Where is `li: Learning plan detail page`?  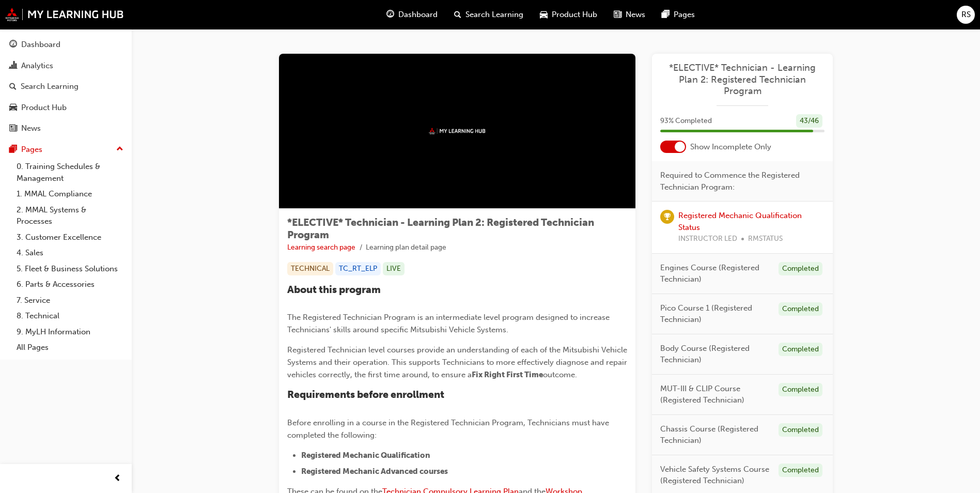 li: Learning plan detail page is located at coordinates (406, 247).